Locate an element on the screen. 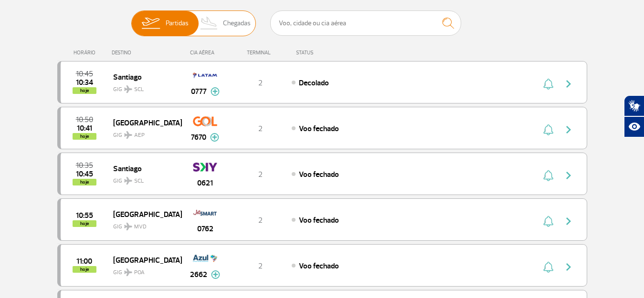 This screenshot has height=298, width=644. div: STATUS is located at coordinates (330, 53).